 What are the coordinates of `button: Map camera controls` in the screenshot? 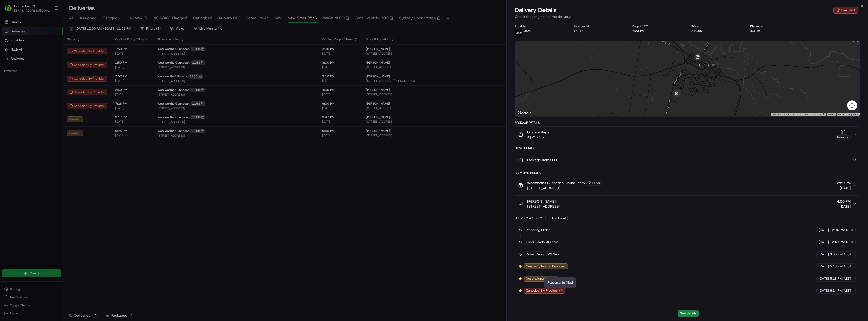 It's located at (852, 106).